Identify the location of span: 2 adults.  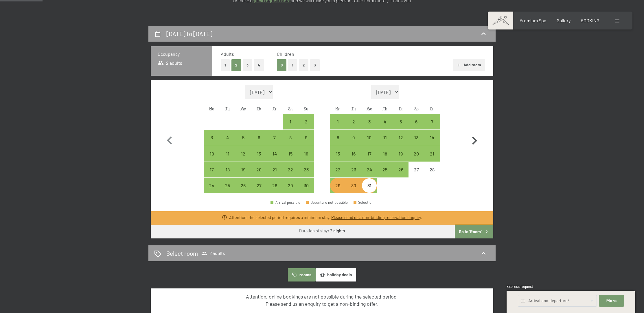
(170, 63).